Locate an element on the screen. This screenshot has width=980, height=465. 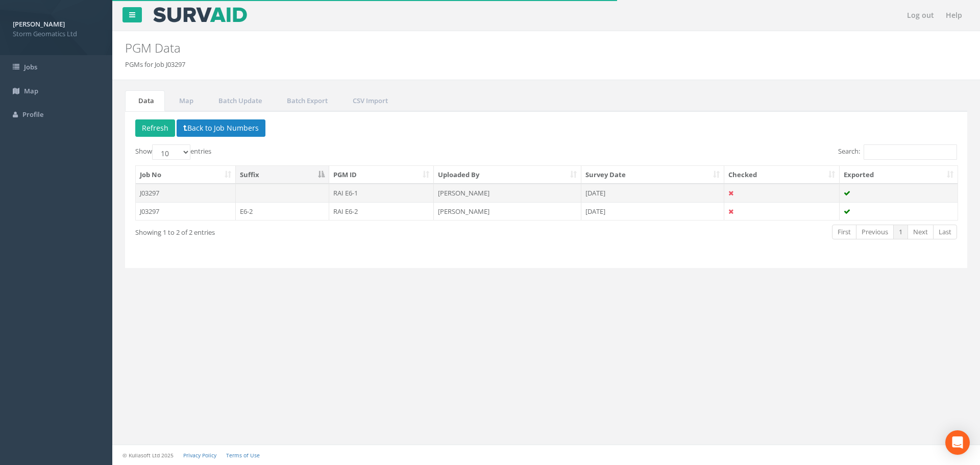
a: Privacy Policy is located at coordinates (200, 455).